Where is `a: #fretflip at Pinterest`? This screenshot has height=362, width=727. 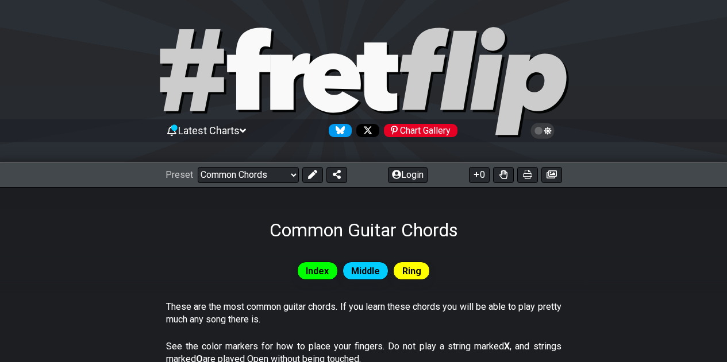
a: #fretflip at Pinterest is located at coordinates (418, 130).